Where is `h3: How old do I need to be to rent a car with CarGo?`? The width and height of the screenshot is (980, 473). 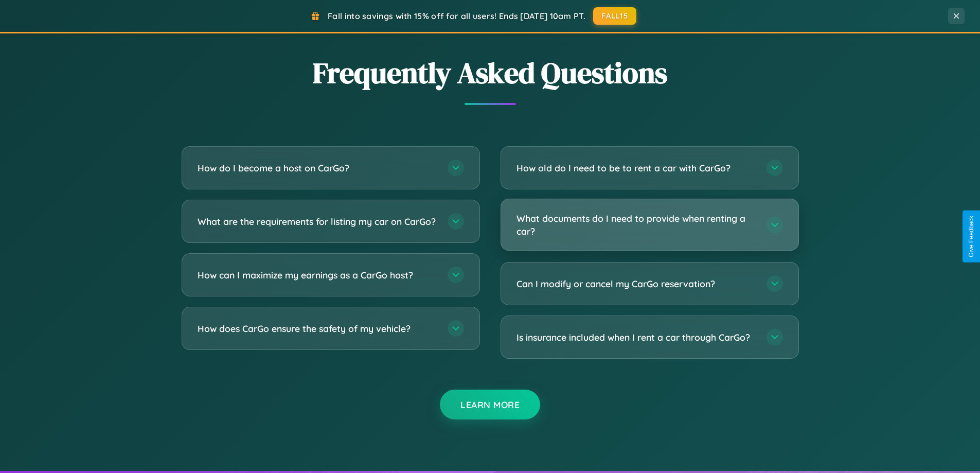
h3: How old do I need to be to rent a car with CarGo? is located at coordinates (636, 168).